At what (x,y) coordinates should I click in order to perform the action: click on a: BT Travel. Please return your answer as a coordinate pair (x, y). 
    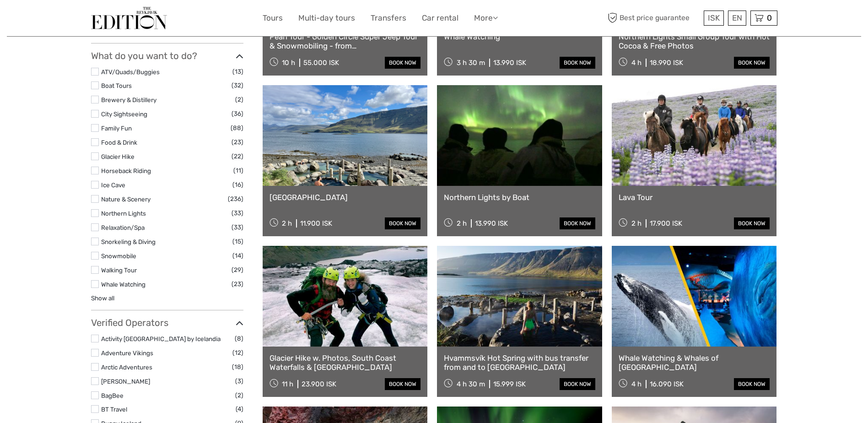
    Looking at the image, I should click on (114, 409).